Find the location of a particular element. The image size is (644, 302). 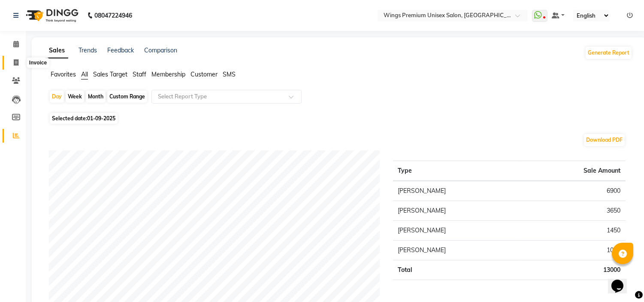

a: Sales is located at coordinates (56, 51).